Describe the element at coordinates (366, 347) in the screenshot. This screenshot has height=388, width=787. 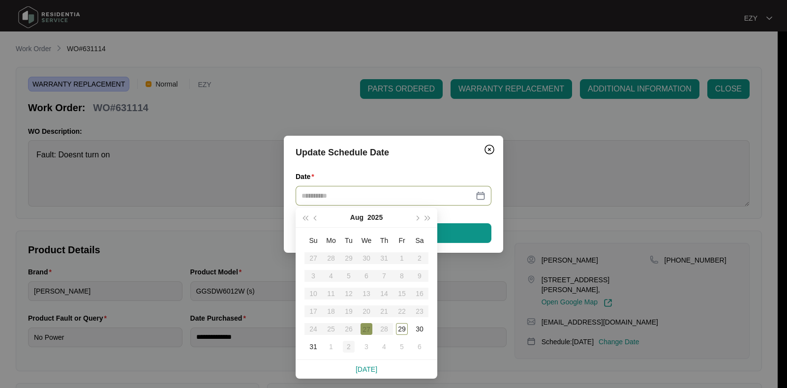
I see `div: 3` at that location.